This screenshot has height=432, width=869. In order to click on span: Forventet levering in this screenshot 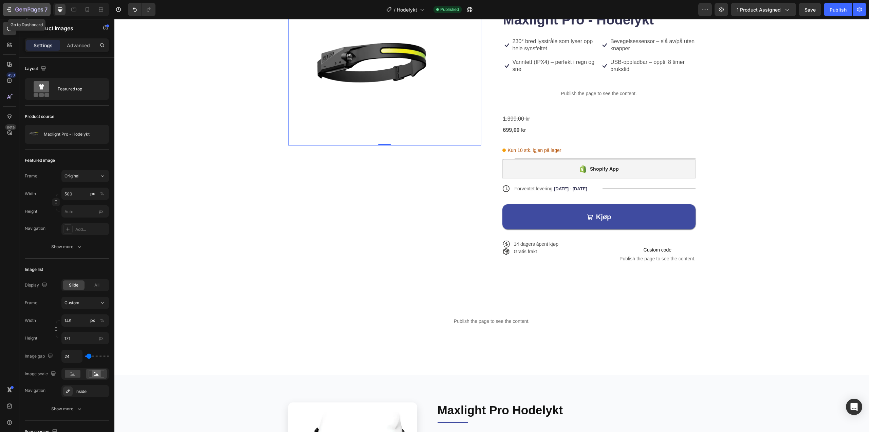, I will do `click(419, 169)`.